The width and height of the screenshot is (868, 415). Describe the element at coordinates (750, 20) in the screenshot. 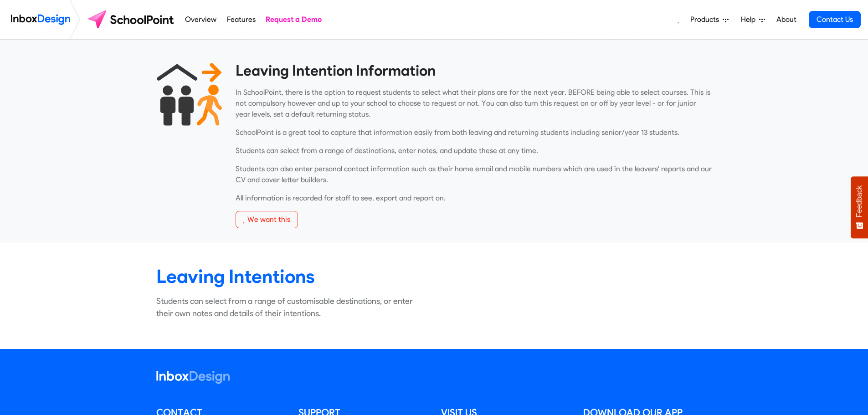

I see `span: Help` at that location.